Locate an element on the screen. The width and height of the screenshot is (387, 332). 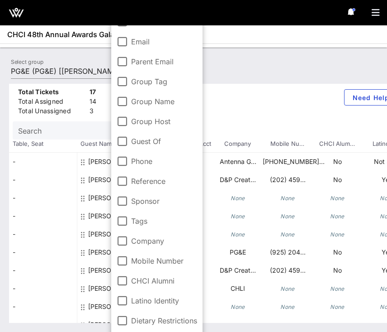
div: Amalia Grobbel is located at coordinates (114, 165).